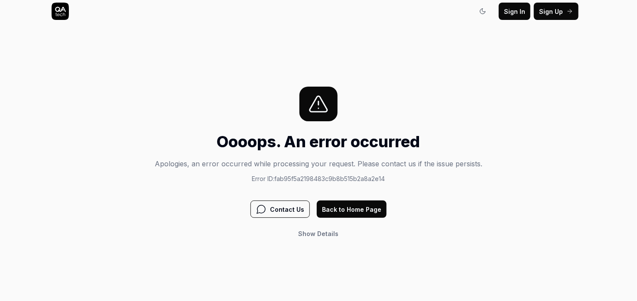 The image size is (637, 301). I want to click on h1: Oooops. An error occurred, so click(318, 142).